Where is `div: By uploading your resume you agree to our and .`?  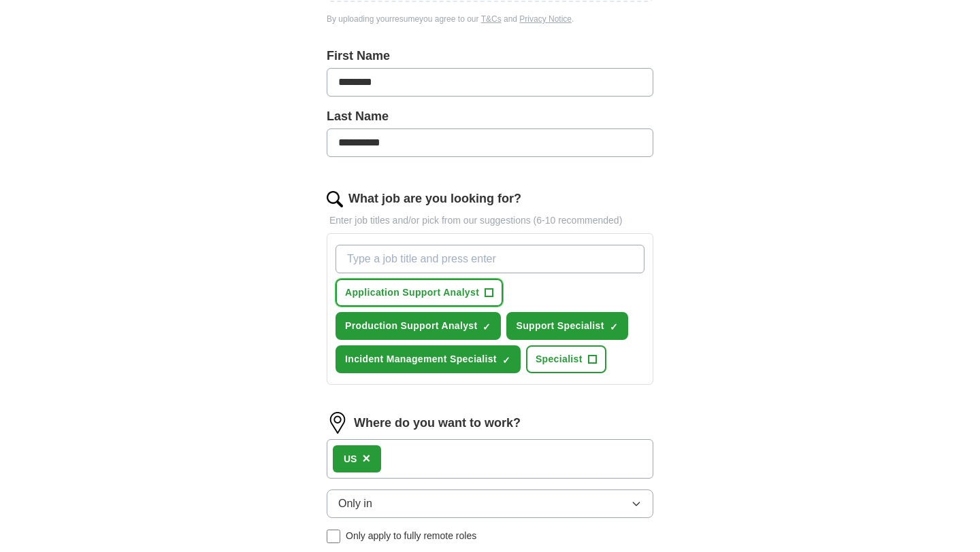 div: By uploading your resume you agree to our and . is located at coordinates (490, 19).